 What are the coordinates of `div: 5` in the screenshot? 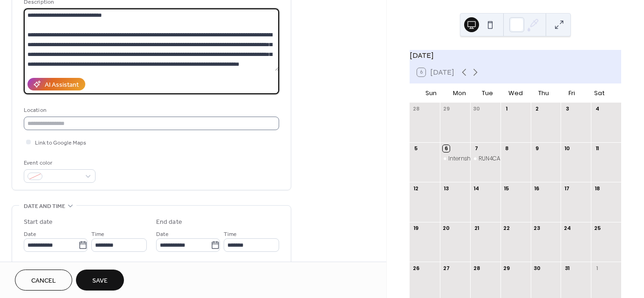 It's located at (416, 148).